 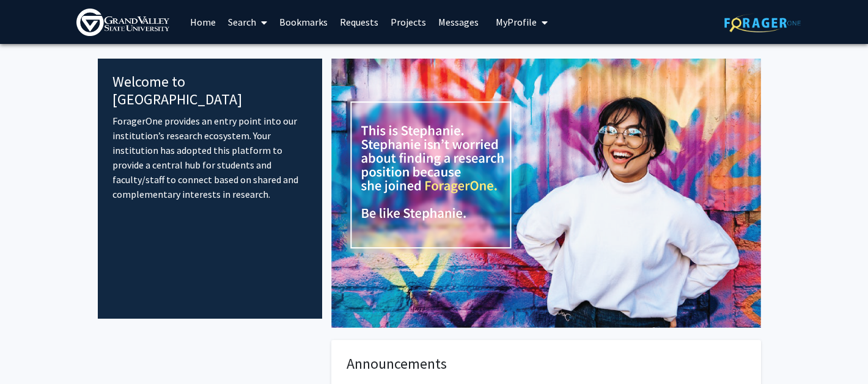 I want to click on a: Search, so click(x=247, y=22).